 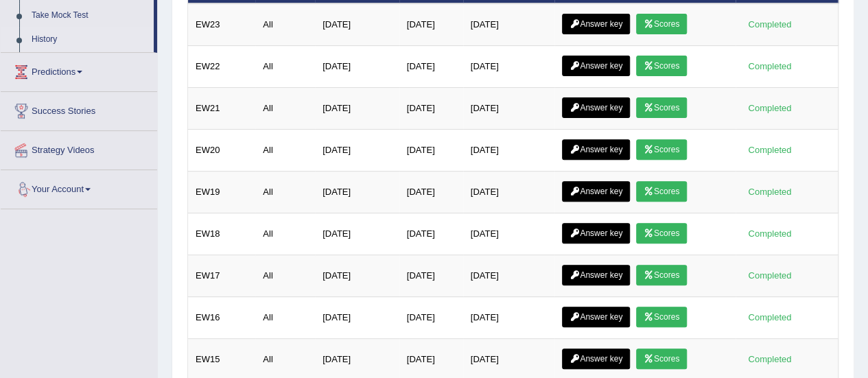 I want to click on a: Take Mock Test, so click(x=90, y=16).